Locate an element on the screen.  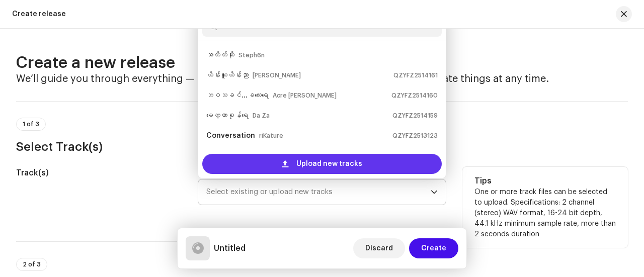
p: One or more track files can be selected to upload. Specifications: 2 channel (stereo) WAV format,... is located at coordinates (545, 213).